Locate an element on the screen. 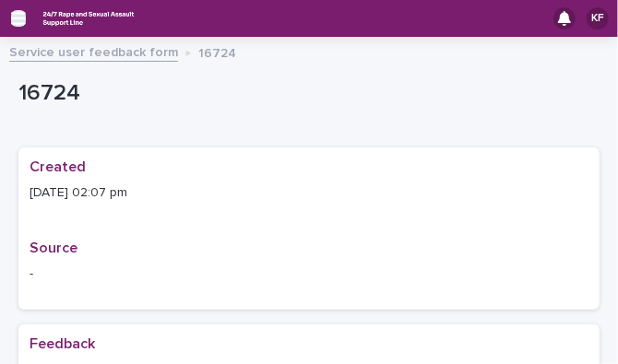  img: rhQMoQhaT3yELyF149Cw is located at coordinates (89, 18).